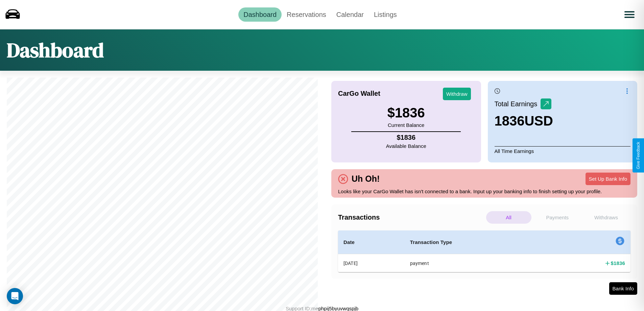 The image size is (644, 311). Describe the element at coordinates (406, 146) in the screenshot. I see `p: Available Balance` at that location.